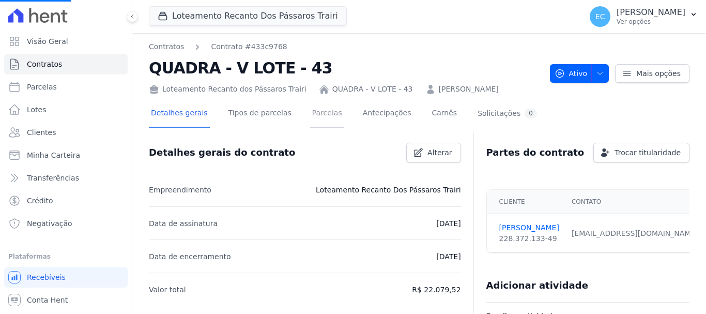 This screenshot has width=706, height=314. I want to click on a: Transferências, so click(66, 178).